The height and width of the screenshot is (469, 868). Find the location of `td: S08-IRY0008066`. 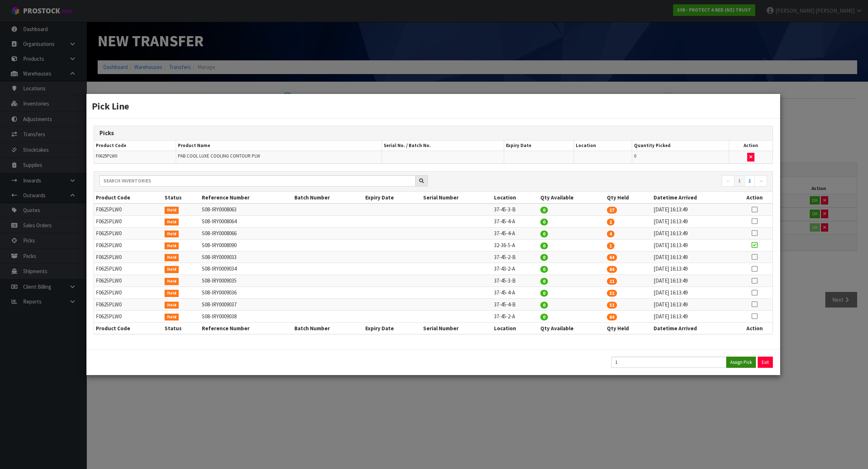

td: S08-IRY0008066 is located at coordinates (246, 233).